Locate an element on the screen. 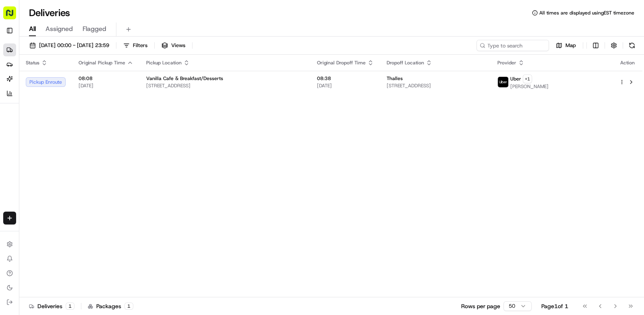 Image resolution: width=644 pixels, height=315 pixels. span: All is located at coordinates (32, 29).